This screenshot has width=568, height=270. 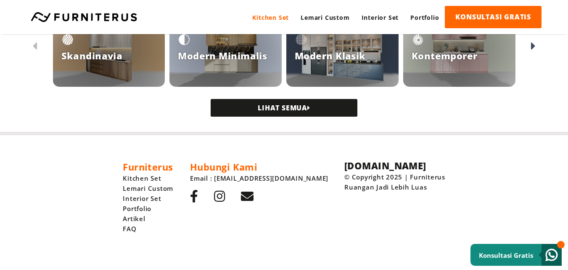 I want to click on a: Modern Klasik, so click(x=342, y=47).